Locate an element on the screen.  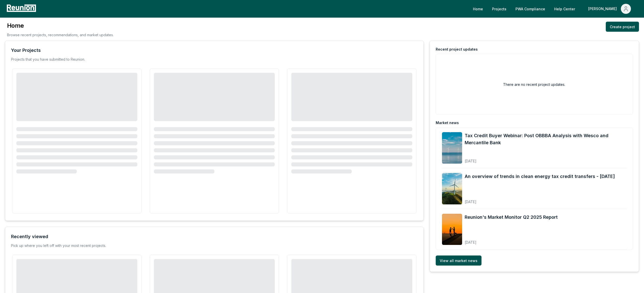
a: Home is located at coordinates (478, 9).